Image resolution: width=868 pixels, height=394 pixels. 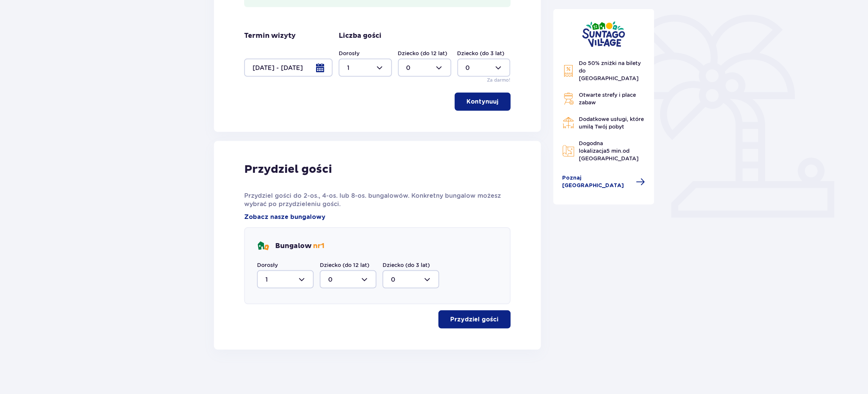 What do you see at coordinates (483, 102) in the screenshot?
I see `button: Kontynuuj` at bounding box center [483, 102].